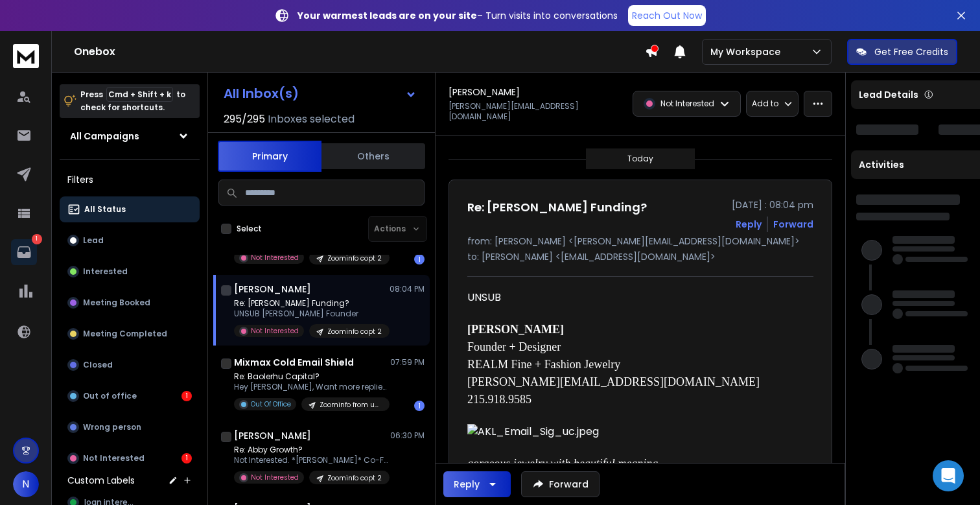  Describe the element at coordinates (249, 229) in the screenshot. I see `label: Select` at that location.